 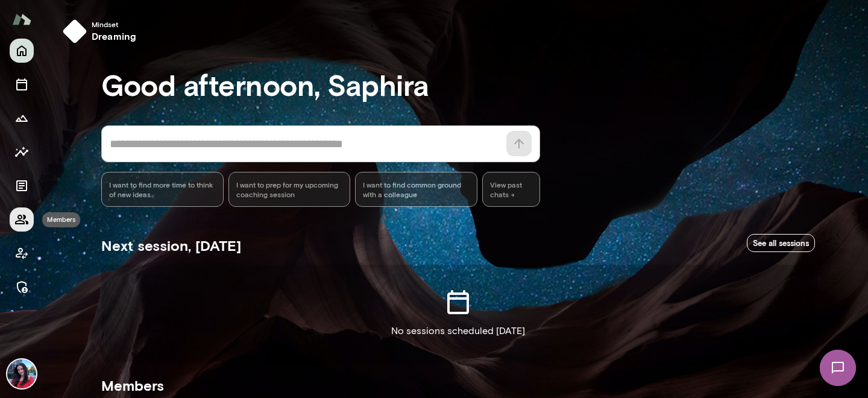 I want to click on button: Client app, so click(x=22, y=253).